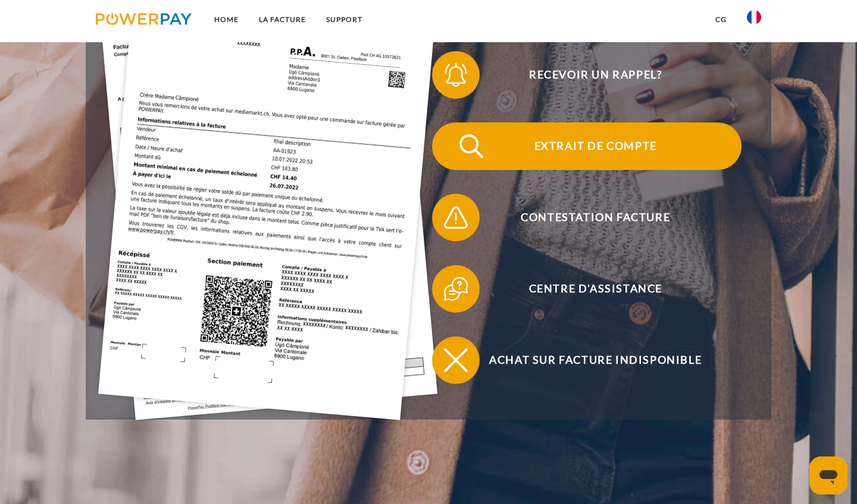  What do you see at coordinates (586, 289) in the screenshot?
I see `button: Centre d'assistance` at bounding box center [586, 289].